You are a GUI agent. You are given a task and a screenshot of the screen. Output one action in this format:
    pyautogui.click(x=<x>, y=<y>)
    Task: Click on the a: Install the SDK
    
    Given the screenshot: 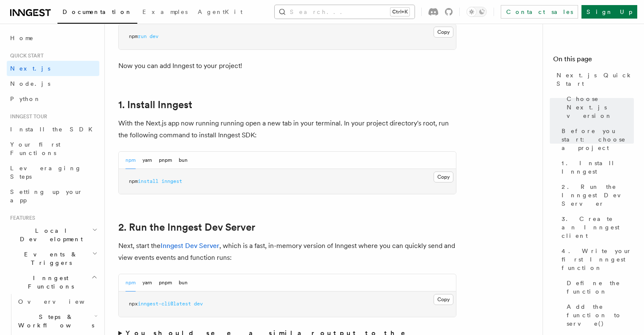 What is the action you would take?
    pyautogui.click(x=53, y=129)
    